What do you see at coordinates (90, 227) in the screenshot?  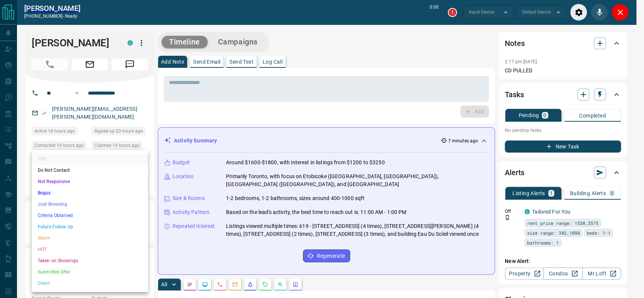 I see `li: Future Follow Up` at bounding box center [90, 227].